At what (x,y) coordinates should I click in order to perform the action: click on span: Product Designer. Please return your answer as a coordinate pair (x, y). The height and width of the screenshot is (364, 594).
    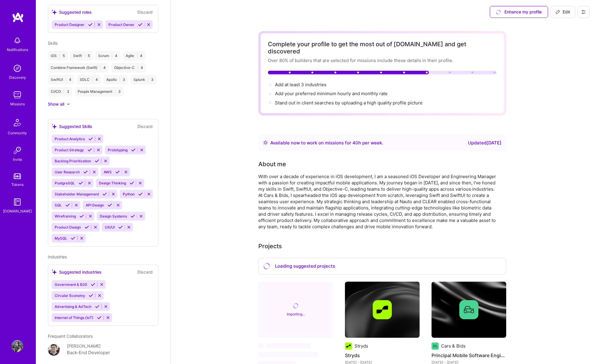
    Looking at the image, I should click on (70, 25).